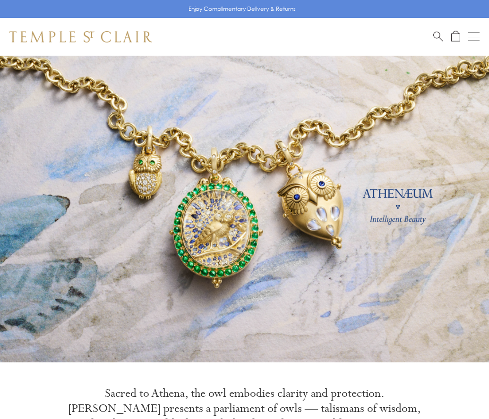 This screenshot has height=419, width=489. What do you see at coordinates (455, 36) in the screenshot?
I see `a: Open Shopping Bag` at bounding box center [455, 36].